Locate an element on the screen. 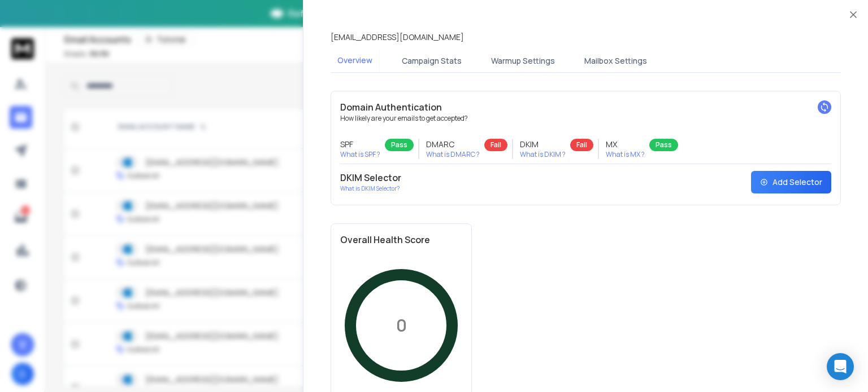 The width and height of the screenshot is (868, 392). h3: DMARC is located at coordinates (452, 145).